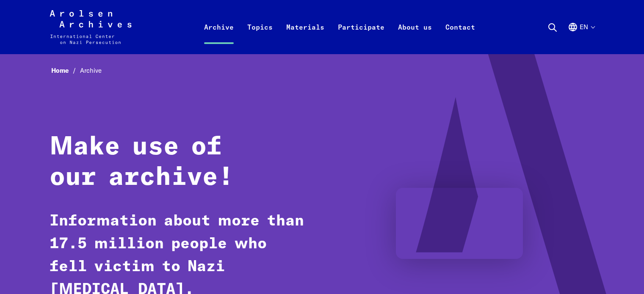  Describe the element at coordinates (460, 37) in the screenshot. I see `a: Contact` at that location.